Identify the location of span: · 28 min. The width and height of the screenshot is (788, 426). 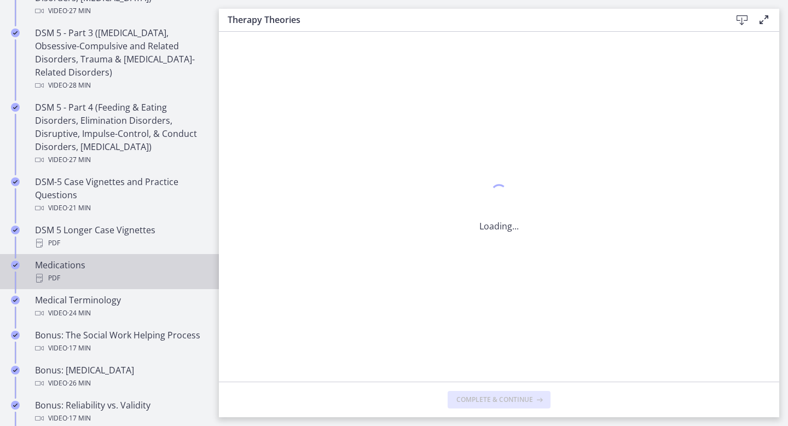
(79, 85).